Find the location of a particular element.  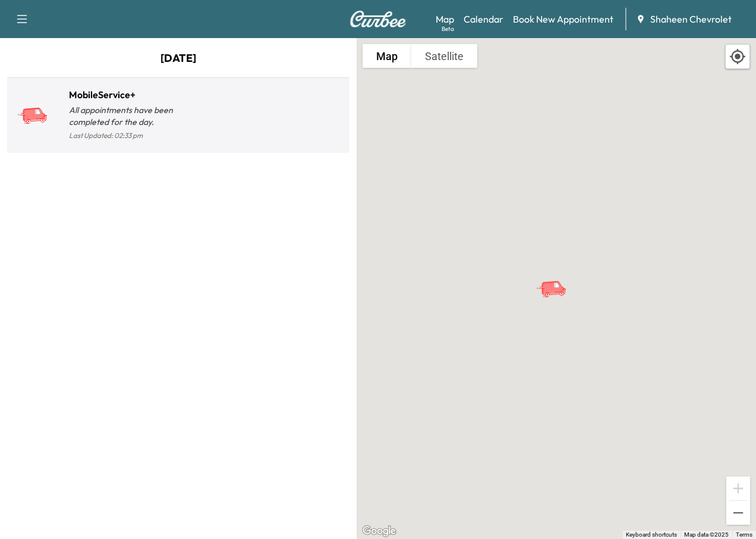

a: Book New Appointment is located at coordinates (563, 19).